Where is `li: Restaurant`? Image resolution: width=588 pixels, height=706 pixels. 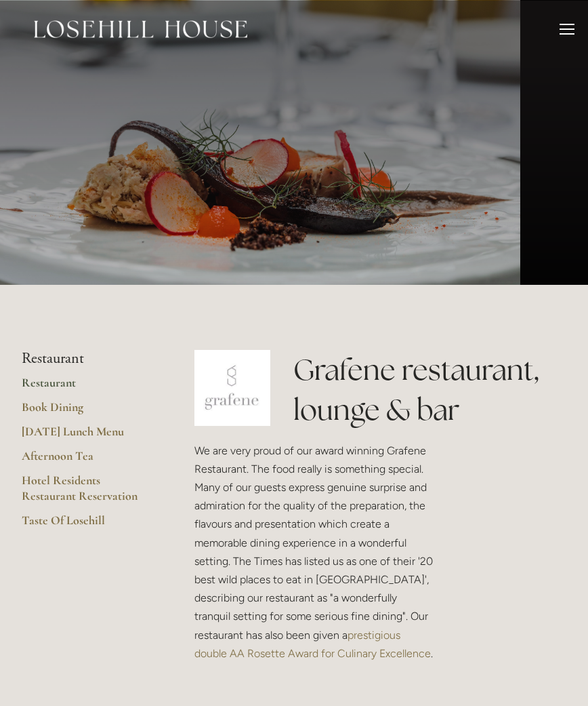
li: Restaurant is located at coordinates (86, 359).